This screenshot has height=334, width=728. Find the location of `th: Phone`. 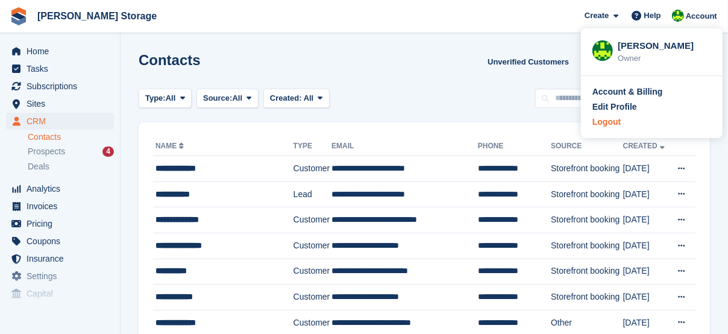

th: Phone is located at coordinates (514, 146).